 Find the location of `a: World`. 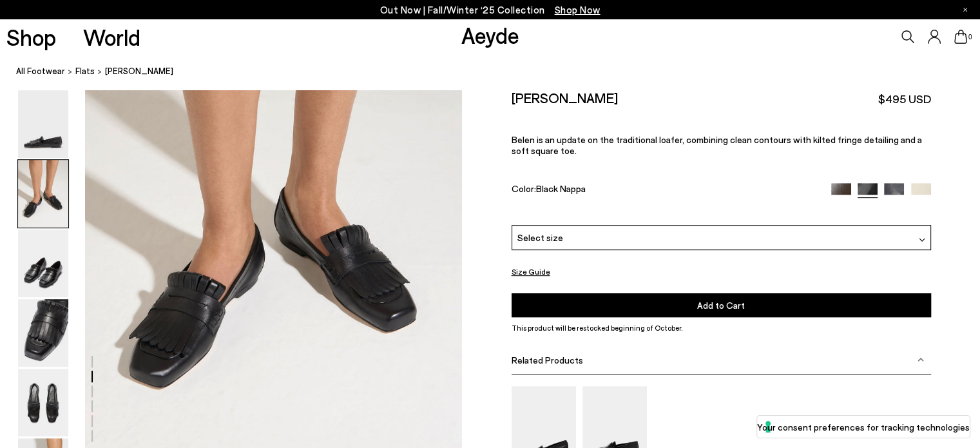

a: World is located at coordinates (112, 37).